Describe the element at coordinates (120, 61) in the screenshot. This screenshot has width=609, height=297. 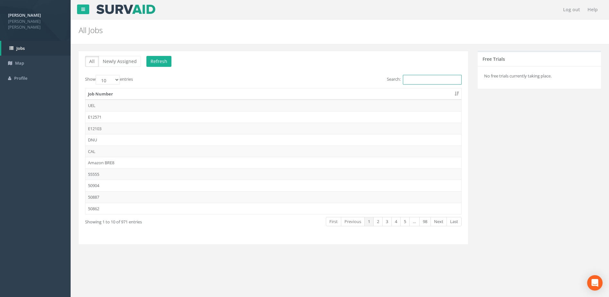
I see `button: Newly Assigned` at that location.